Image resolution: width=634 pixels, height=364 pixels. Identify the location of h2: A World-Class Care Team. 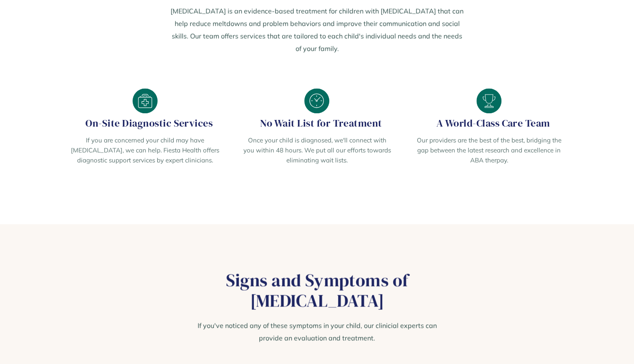
(489, 123).